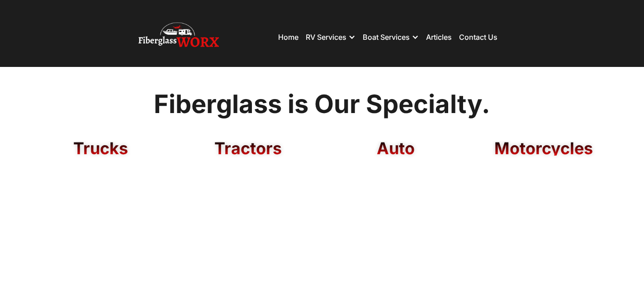 The height and width of the screenshot is (303, 644). I want to click on div: Auto, so click(396, 148).